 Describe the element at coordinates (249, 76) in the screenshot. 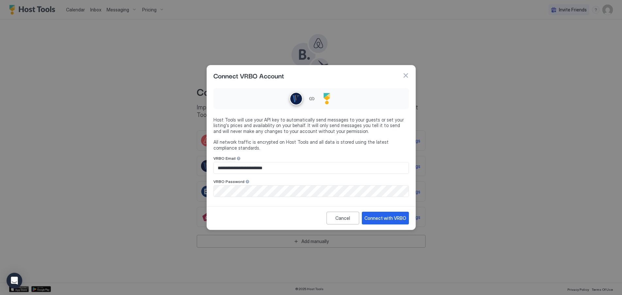

I see `span: Connect VRBO Account` at that location.